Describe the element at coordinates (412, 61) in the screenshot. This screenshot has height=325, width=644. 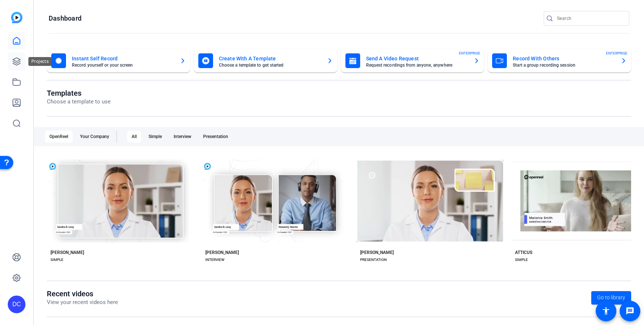
I see `button: Send A Video RequestRequest recordings from anyone, anywhereENTERPRISE` at that location.